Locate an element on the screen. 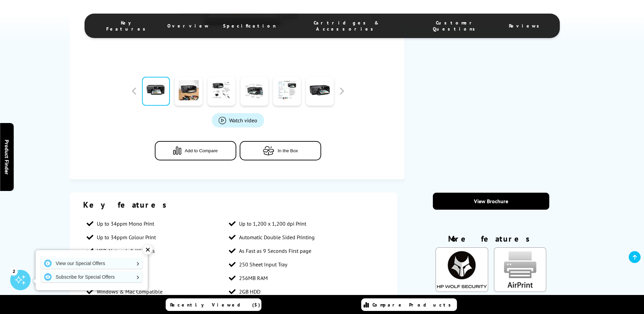 This screenshot has width=644, height=314. a: View Brochure is located at coordinates (491, 201).